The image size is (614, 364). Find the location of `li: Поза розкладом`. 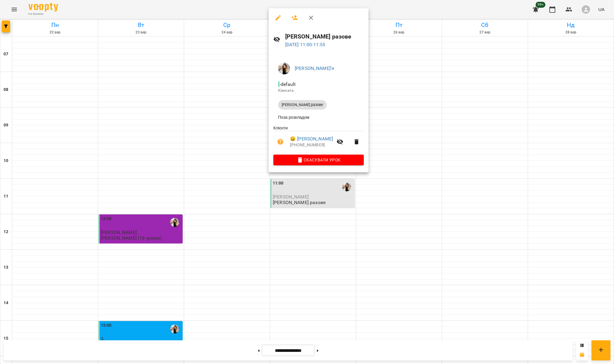

li: Поза розкладом is located at coordinates (318, 117).